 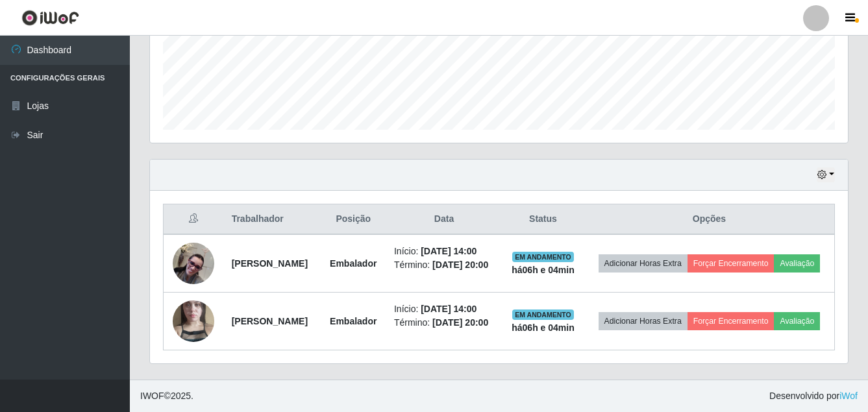 What do you see at coordinates (194, 263) in the screenshot?
I see `img: 1732812097920.jpeg` at bounding box center [194, 263].